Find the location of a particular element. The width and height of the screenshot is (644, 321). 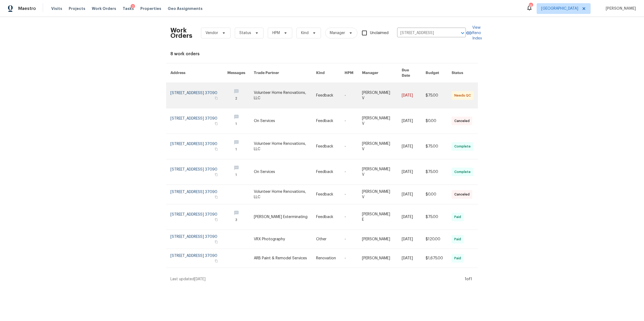

th: Manager is located at coordinates (377, 73).